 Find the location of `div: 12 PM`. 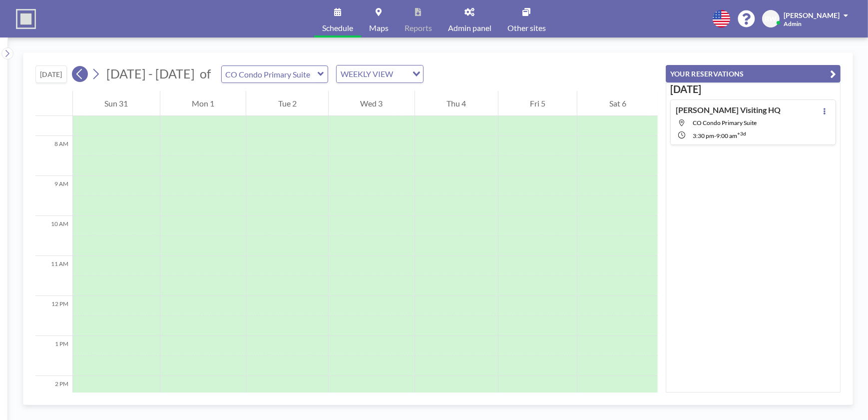

div: 12 PM is located at coordinates (54, 316).